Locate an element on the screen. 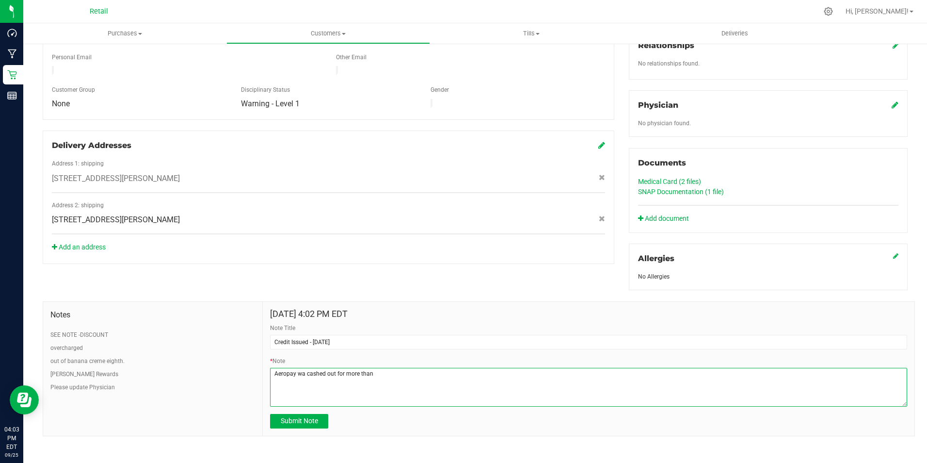  div: Manage settings is located at coordinates (828, 11).